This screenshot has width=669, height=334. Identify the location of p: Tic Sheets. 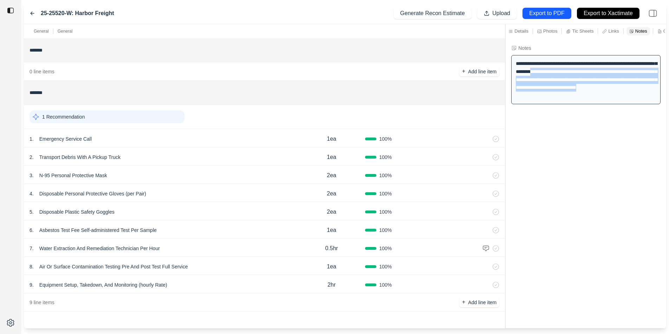
(582, 31).